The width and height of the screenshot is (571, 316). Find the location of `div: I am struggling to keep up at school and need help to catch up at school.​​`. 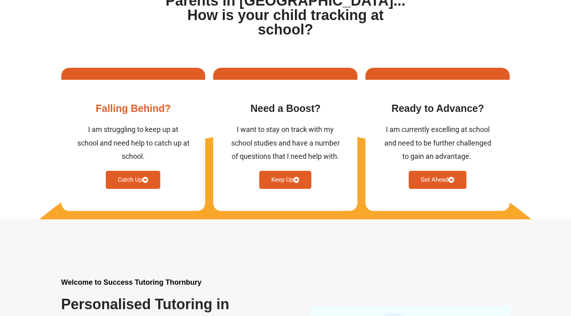

div: I am struggling to keep up at school and need help to catch up at school.​​ is located at coordinates (133, 143).